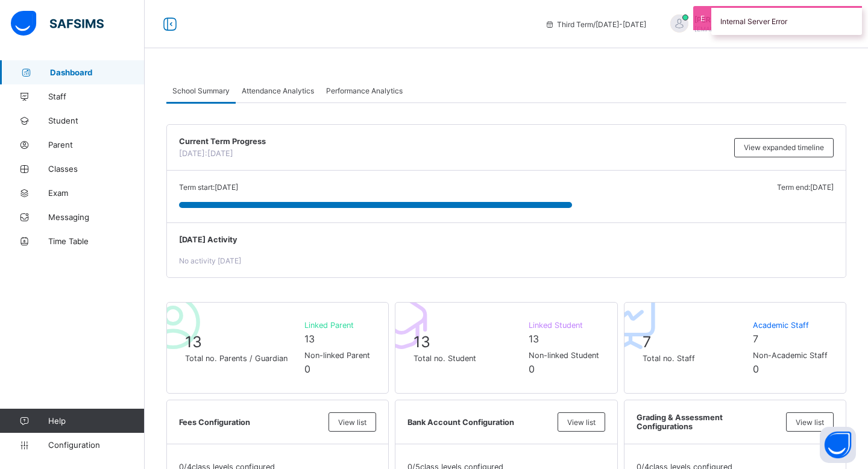 This screenshot has height=469, width=868. Describe the element at coordinates (97, 169) in the screenshot. I see `span: Classes` at that location.